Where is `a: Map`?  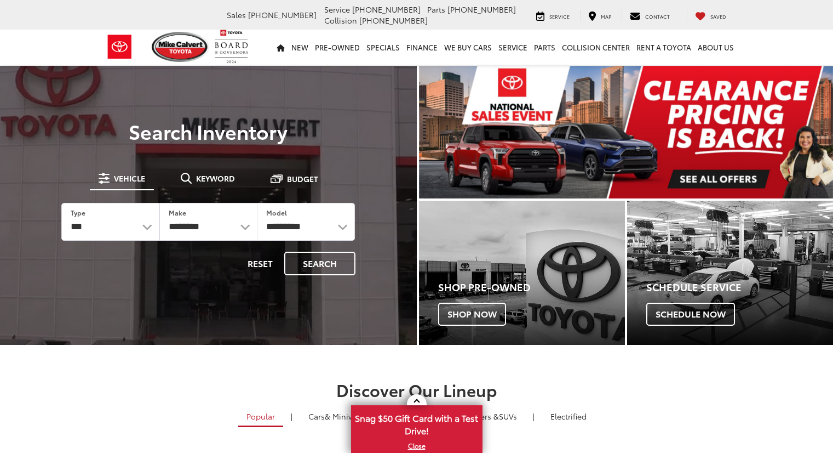
a: Map is located at coordinates (600, 15).